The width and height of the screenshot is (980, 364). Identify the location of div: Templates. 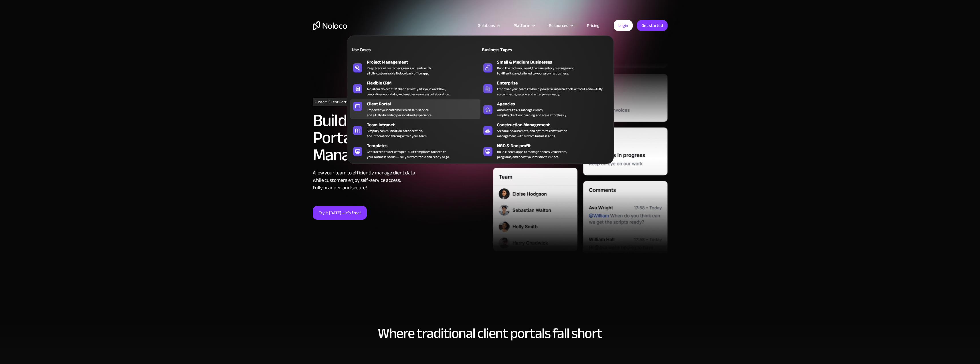
(425, 145).